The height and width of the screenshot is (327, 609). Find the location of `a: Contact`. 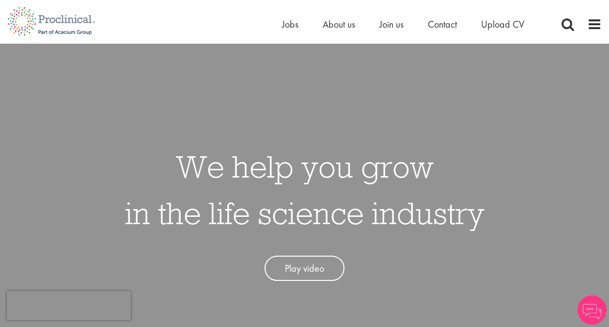

a: Contact is located at coordinates (443, 24).